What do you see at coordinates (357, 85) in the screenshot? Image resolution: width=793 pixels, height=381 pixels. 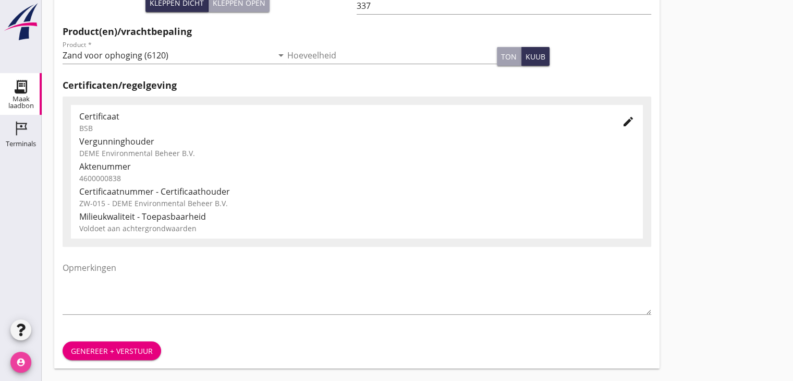 I see `h2: Certificaten/regelgeving` at bounding box center [357, 85].